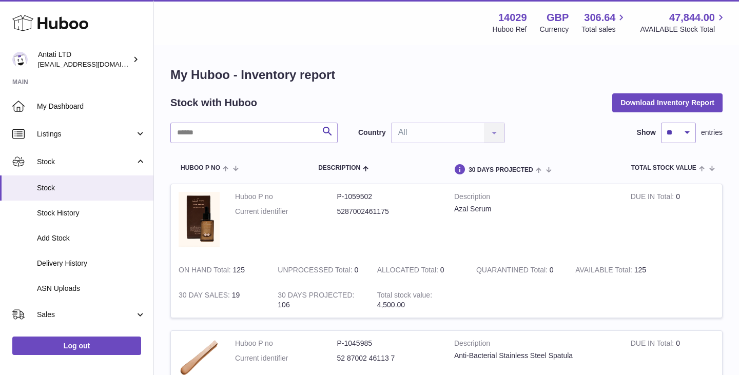 The height and width of the screenshot is (375, 739). I want to click on span: 306.64, so click(599, 17).